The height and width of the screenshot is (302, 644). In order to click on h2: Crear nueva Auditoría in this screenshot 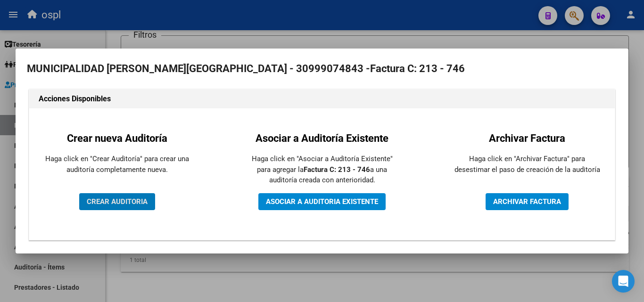, I will do `click(117, 139)`.